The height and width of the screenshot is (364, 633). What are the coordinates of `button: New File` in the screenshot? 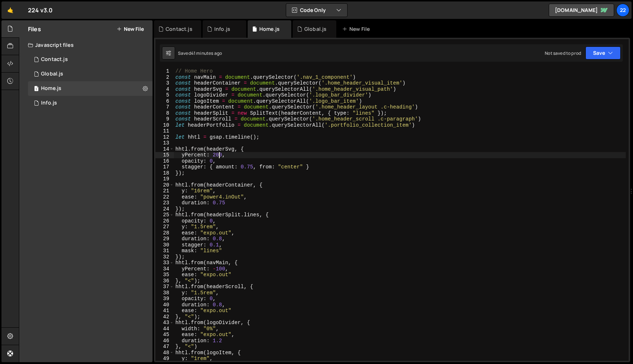 It's located at (130, 29).